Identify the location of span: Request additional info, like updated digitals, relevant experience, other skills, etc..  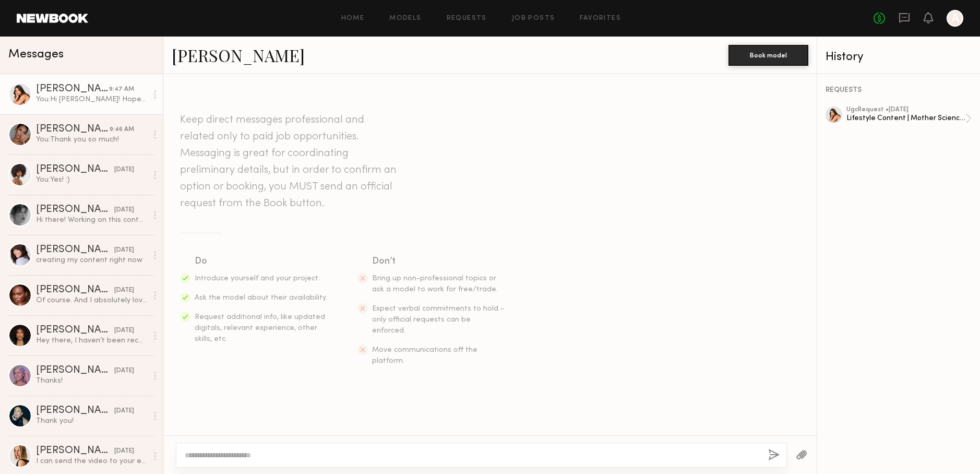
(260, 328).